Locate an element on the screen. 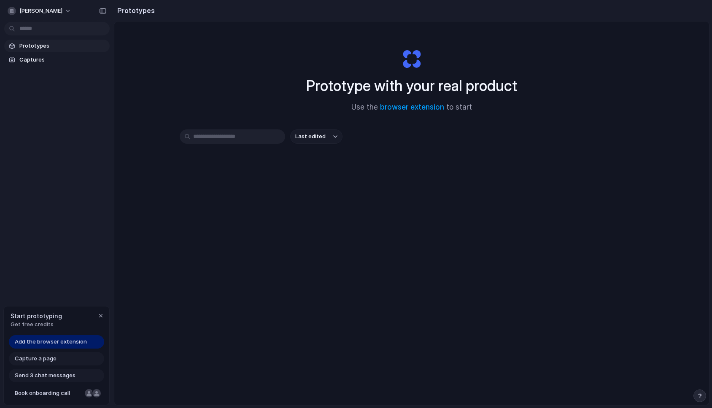 The width and height of the screenshot is (712, 408). button: Last edited is located at coordinates (316, 137).